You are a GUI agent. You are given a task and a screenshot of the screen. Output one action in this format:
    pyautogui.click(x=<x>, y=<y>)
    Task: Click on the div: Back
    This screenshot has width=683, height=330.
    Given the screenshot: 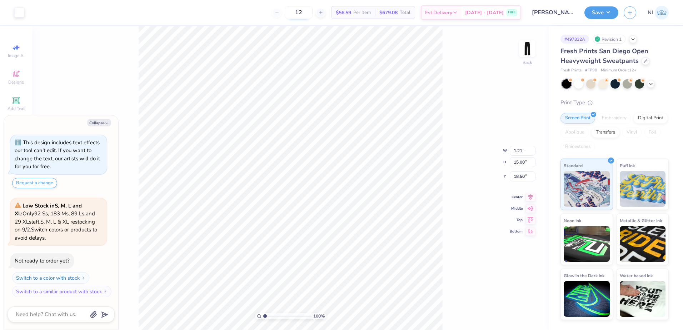 What is the action you would take?
    pyautogui.click(x=527, y=63)
    